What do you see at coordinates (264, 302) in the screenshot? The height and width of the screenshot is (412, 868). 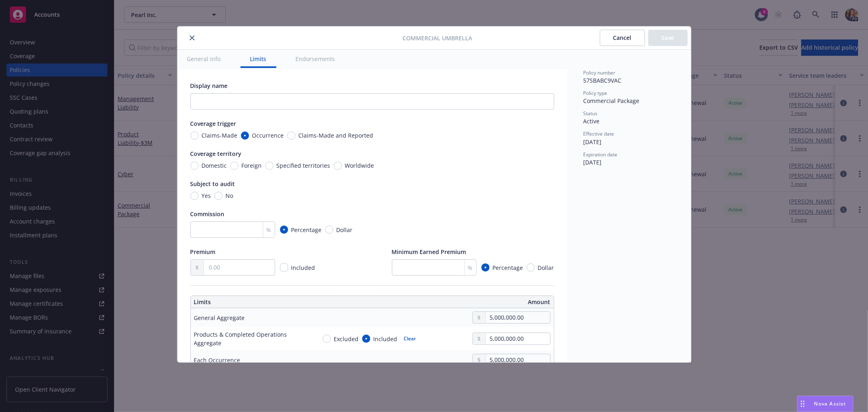 I see `th: Limits` at bounding box center [264, 302].